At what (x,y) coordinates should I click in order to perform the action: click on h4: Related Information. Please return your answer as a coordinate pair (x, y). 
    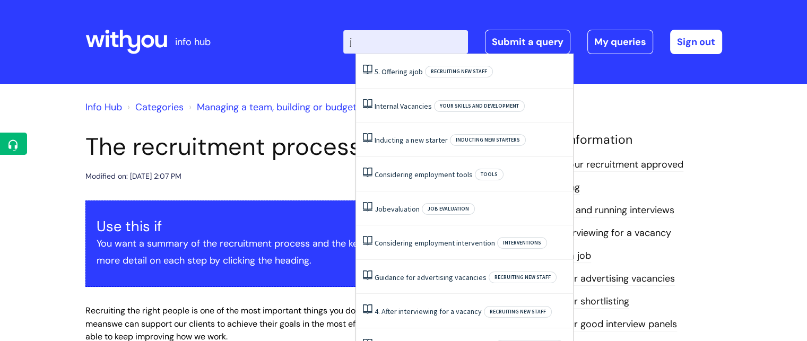
    Looking at the image, I should click on (621, 140).